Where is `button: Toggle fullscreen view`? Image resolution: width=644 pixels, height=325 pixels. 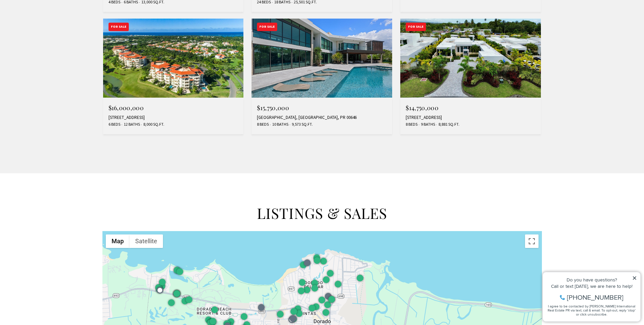
button: Toggle fullscreen view is located at coordinates (532, 241).